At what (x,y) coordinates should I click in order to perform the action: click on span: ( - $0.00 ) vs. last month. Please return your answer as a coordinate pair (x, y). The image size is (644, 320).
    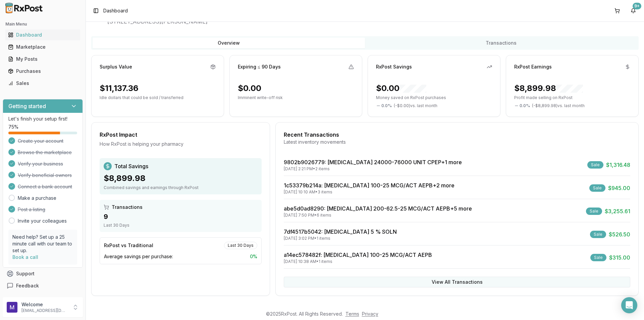
    Looking at the image, I should click on (415, 105).